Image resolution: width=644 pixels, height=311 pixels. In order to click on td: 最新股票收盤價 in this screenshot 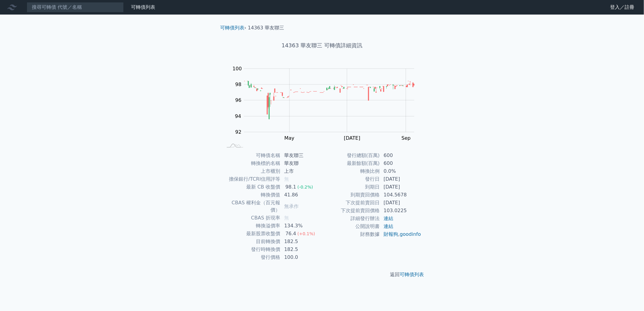, I will do `click(251, 233)`.